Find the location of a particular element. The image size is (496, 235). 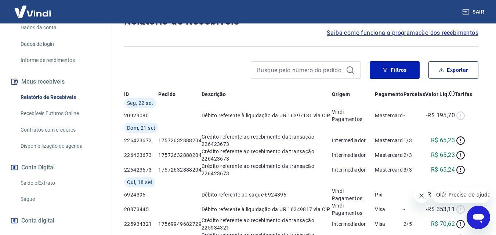

p: 3/3 is located at coordinates (414, 170).